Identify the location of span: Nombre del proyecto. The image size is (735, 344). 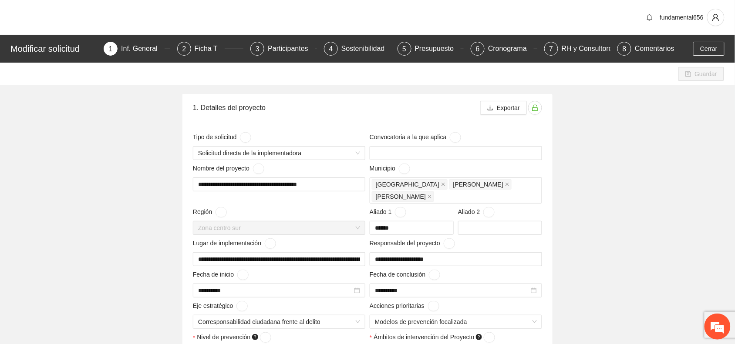
(228, 169).